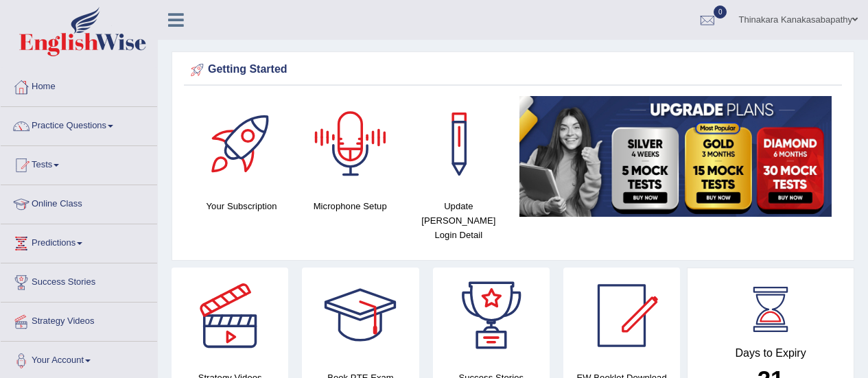 The width and height of the screenshot is (868, 378). Describe the element at coordinates (79, 85) in the screenshot. I see `a: Home` at that location.